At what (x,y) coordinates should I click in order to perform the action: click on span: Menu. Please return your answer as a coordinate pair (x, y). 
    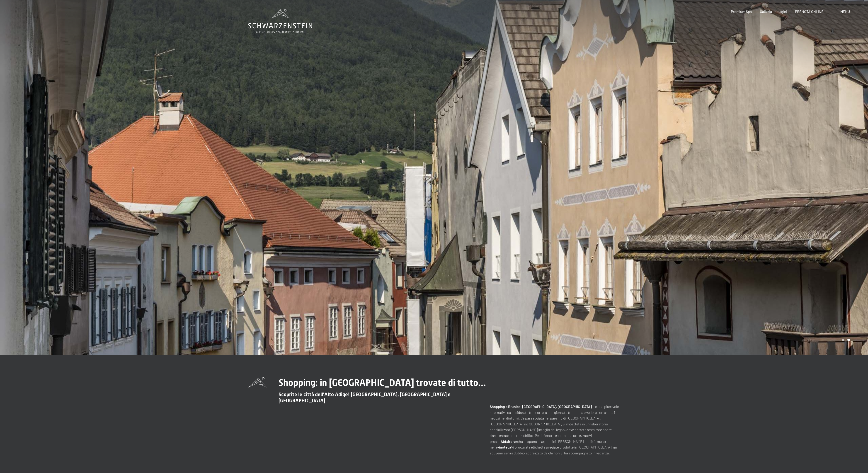
    Looking at the image, I should click on (845, 11).